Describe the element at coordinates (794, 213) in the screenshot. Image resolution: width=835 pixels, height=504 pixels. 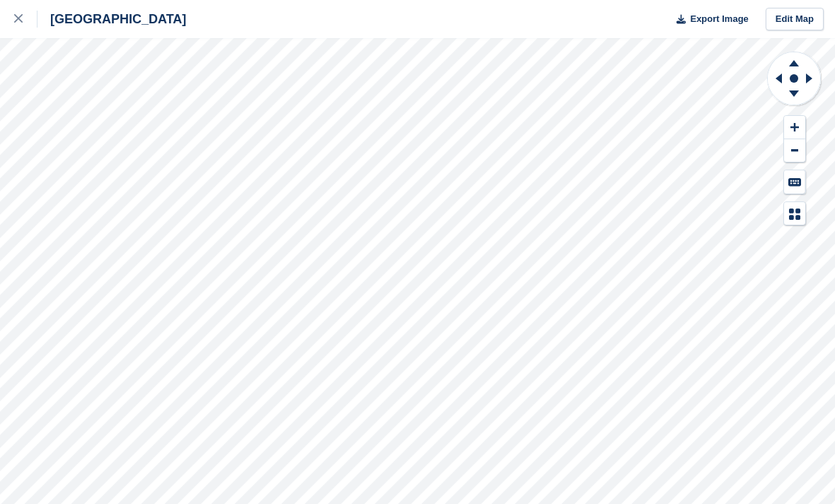
I see `button: Map Legend` at that location.